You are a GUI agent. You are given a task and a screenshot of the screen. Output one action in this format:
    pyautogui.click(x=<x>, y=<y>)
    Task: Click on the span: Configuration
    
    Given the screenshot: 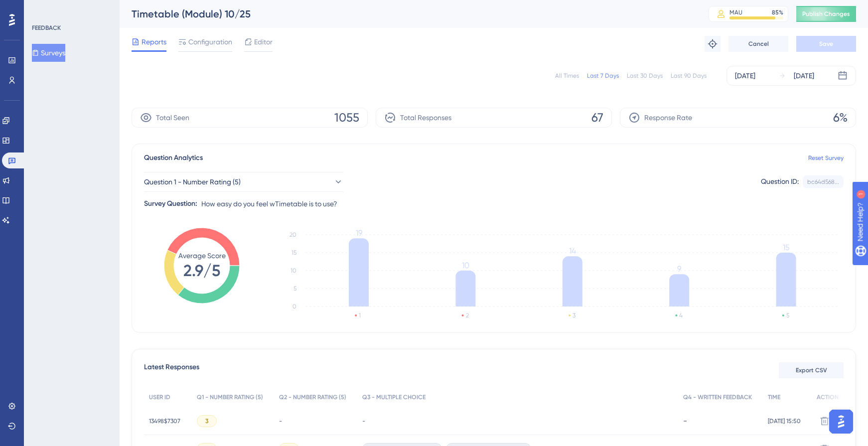 What is the action you would take?
    pyautogui.click(x=210, y=42)
    